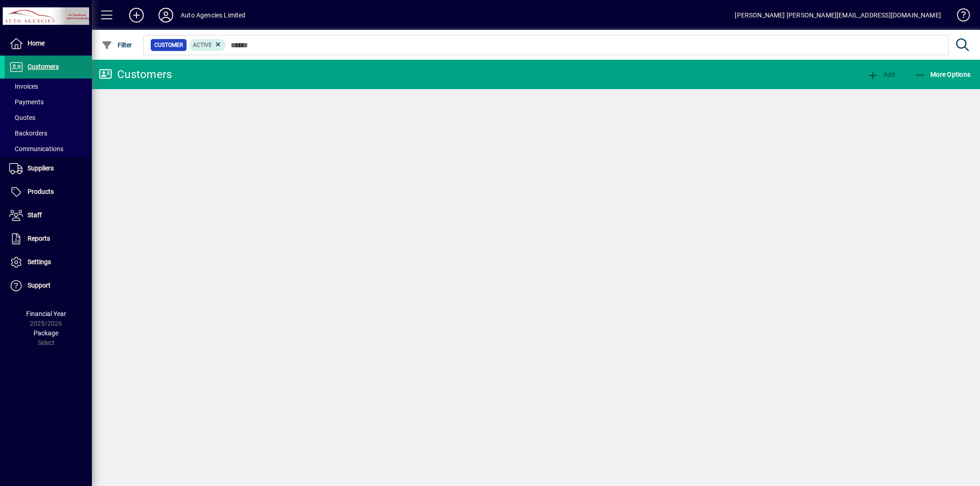 The height and width of the screenshot is (486, 980). What do you see at coordinates (46, 314) in the screenshot?
I see `span: Financial Year` at bounding box center [46, 314].